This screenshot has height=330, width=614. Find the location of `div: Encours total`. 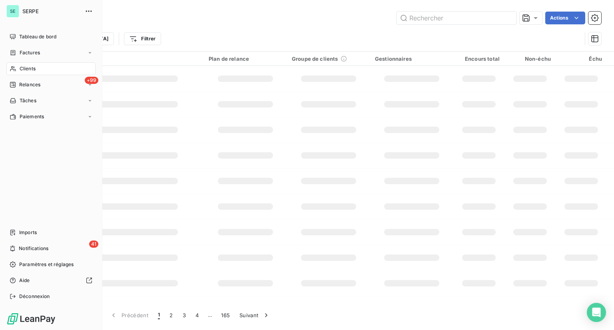

div: Encours total is located at coordinates (479, 59).